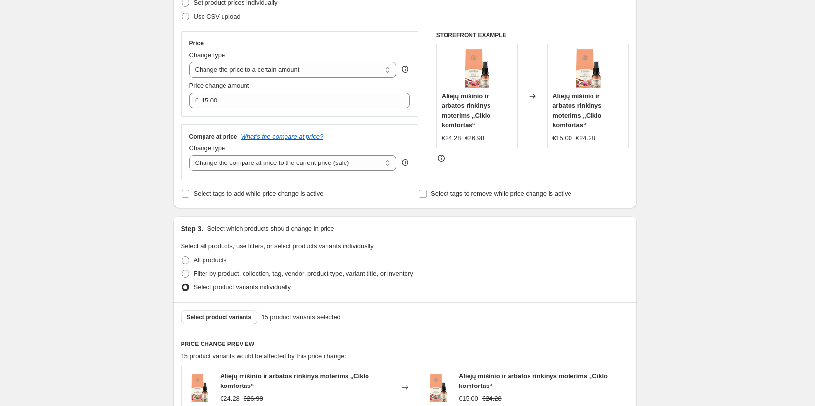 The image size is (815, 406). Describe the element at coordinates (533, 35) in the screenshot. I see `h6: STOREFRONT EXAMPLE` at that location.